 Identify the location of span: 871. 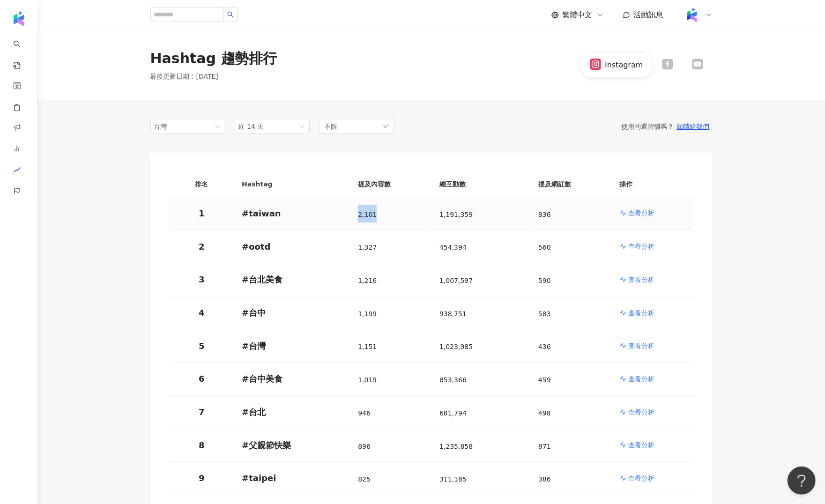
(544, 446).